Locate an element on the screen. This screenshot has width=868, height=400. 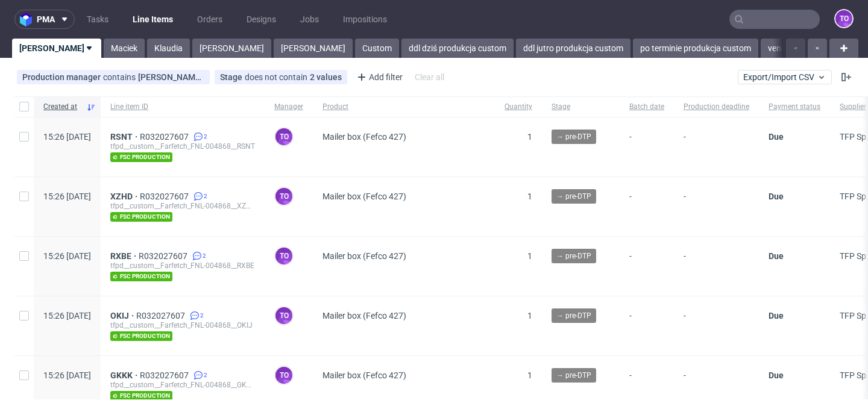
a: Impositions is located at coordinates (365, 19).